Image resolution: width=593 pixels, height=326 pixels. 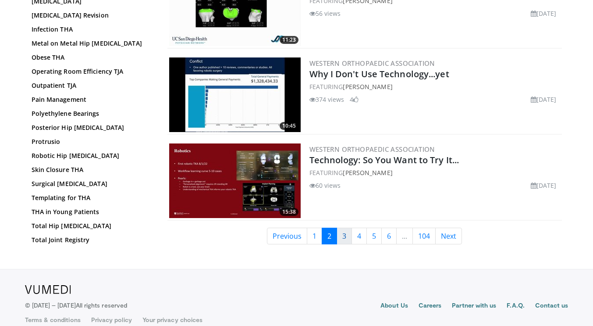 What do you see at coordinates (385, 160) in the screenshot?
I see `a: Technology: So You Want to Try It...` at bounding box center [385, 160].